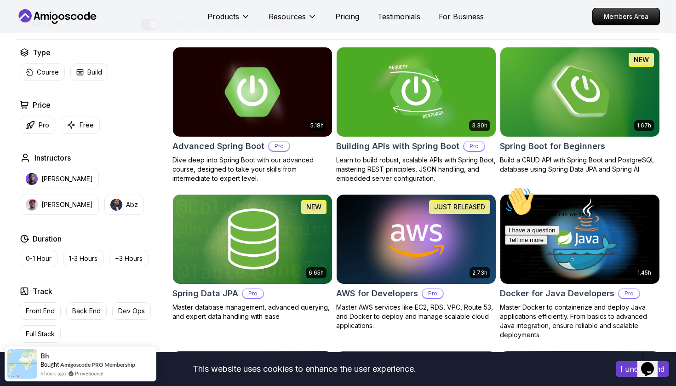 The image size is (676, 386). I want to click on p: Course, so click(48, 72).